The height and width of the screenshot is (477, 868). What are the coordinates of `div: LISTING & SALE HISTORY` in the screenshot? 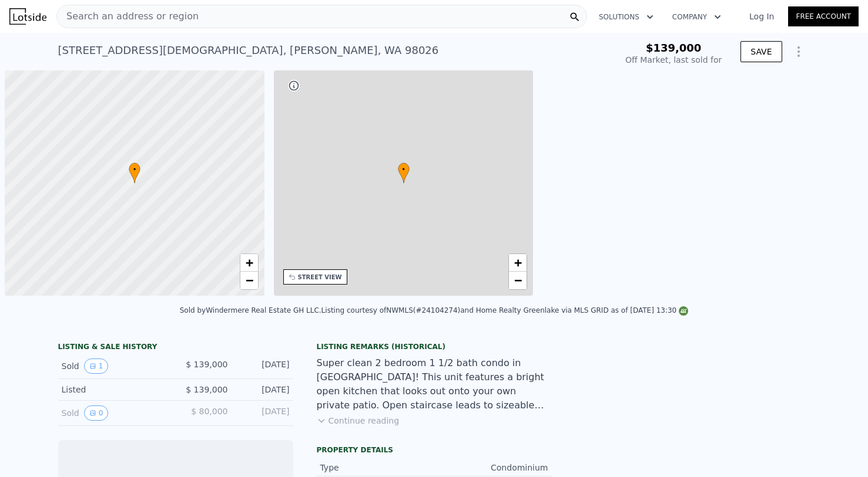 It's located at (176, 348).